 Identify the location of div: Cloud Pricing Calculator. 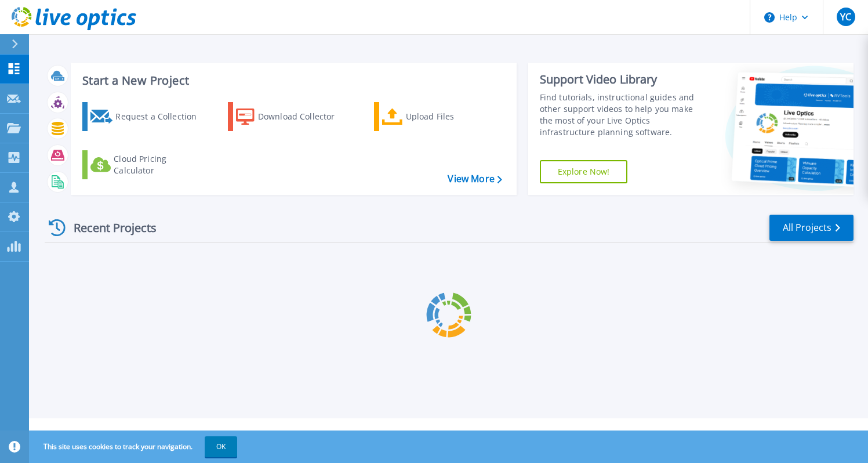
(160, 165).